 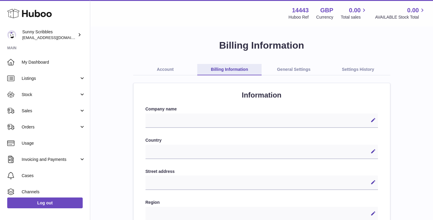 What do you see at coordinates (300, 10) in the screenshot?
I see `strong: 14443` at bounding box center [300, 10].